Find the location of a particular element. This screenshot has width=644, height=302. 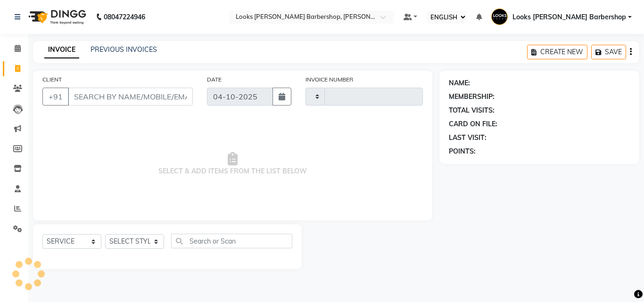

span: SELECT & ADD ITEMS FROM THE LIST BELOW is located at coordinates (232, 164).